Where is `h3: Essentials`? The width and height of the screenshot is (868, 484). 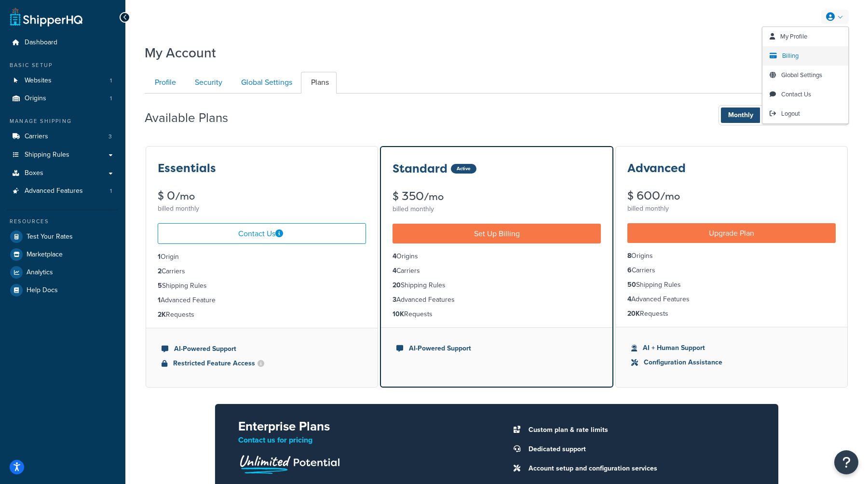
h3: Essentials is located at coordinates (186, 168).